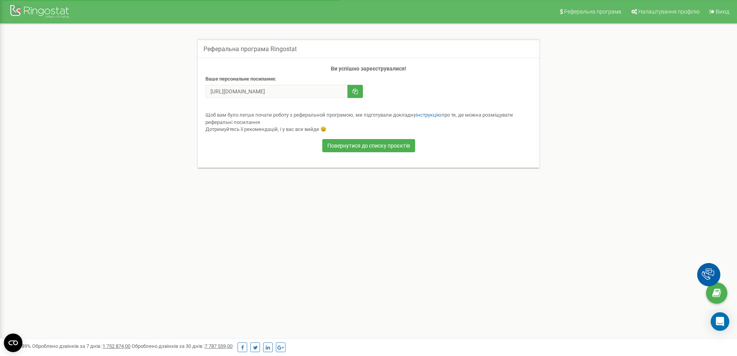 The width and height of the screenshot is (737, 356). What do you see at coordinates (13, 342) in the screenshot?
I see `button: Open CMP widget` at bounding box center [13, 342].